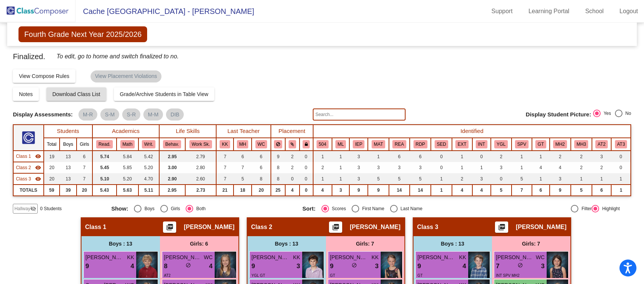 The height and width of the screenshot is (284, 644). Describe the element at coordinates (105, 168) in the screenshot. I see `td: 5.45` at that location.